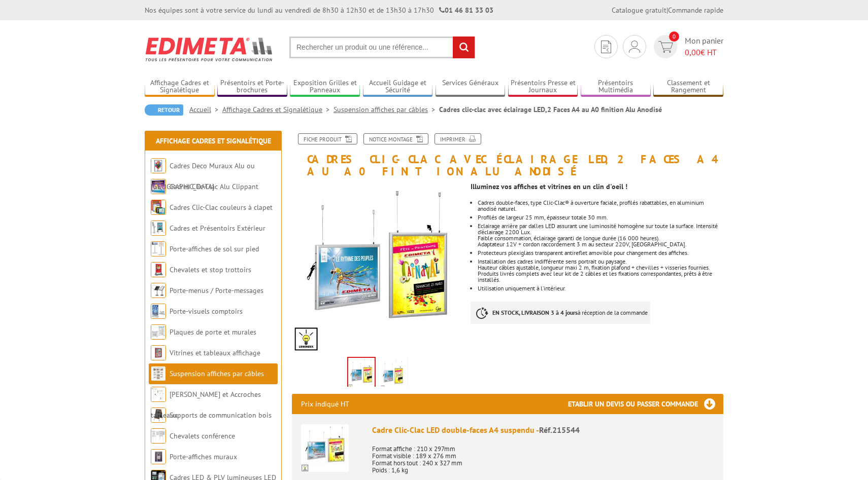  What do you see at coordinates (687, 46) in the screenshot?
I see `a: devis rapide 0 Mon panier 0,00€ HT` at bounding box center [687, 46].